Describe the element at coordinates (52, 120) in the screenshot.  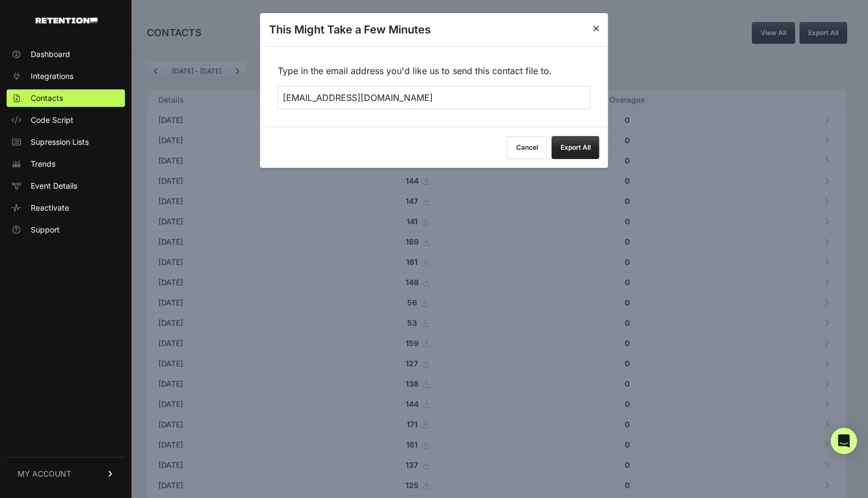
I see `span: Code Script` at that location.